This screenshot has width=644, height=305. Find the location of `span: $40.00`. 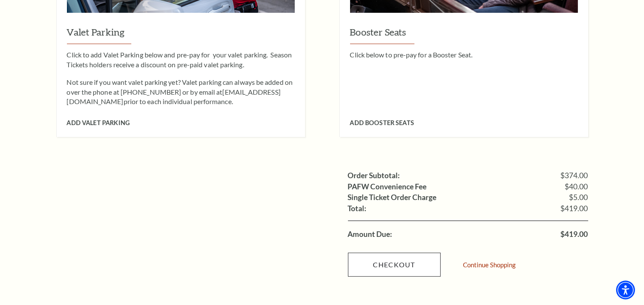

span: $40.00 is located at coordinates (577, 187).